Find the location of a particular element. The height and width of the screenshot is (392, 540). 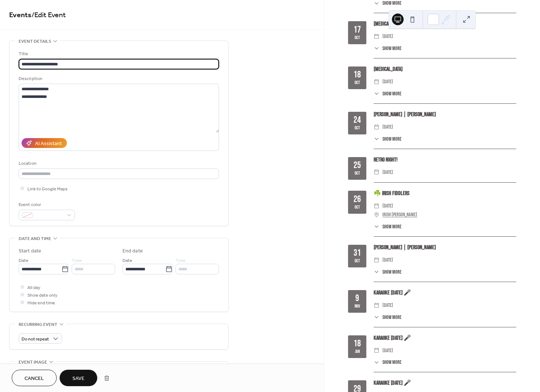

div: End date is located at coordinates (133, 251).